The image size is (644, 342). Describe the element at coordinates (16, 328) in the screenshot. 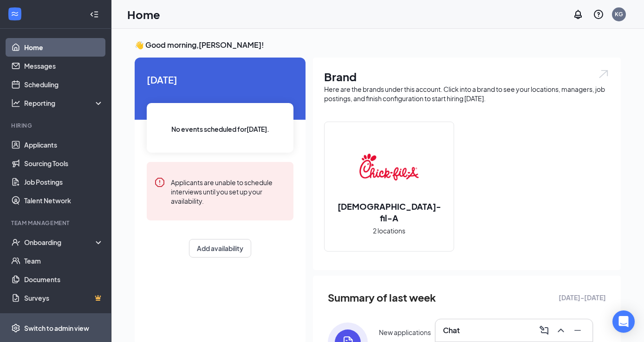

I see `svg: Settings` at that location.